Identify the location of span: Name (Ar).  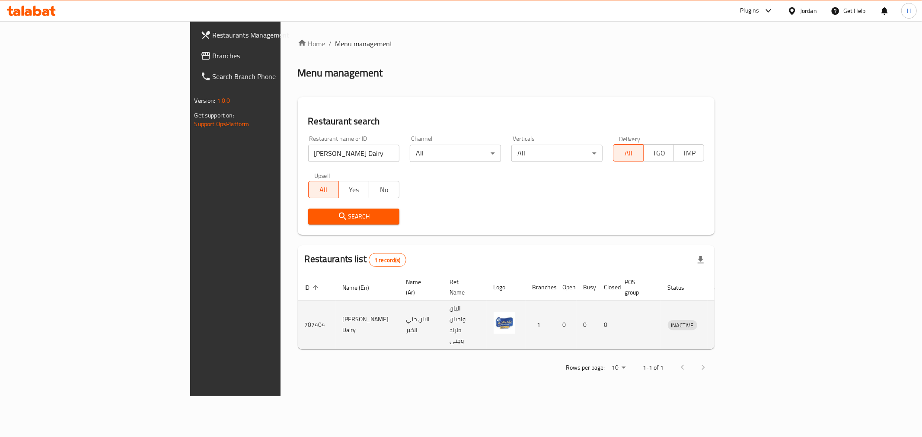
(419, 287).